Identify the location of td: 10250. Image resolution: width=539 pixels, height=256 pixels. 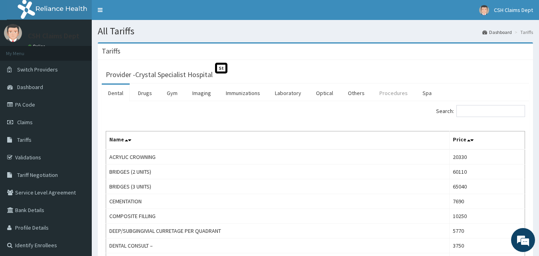
(487, 216).